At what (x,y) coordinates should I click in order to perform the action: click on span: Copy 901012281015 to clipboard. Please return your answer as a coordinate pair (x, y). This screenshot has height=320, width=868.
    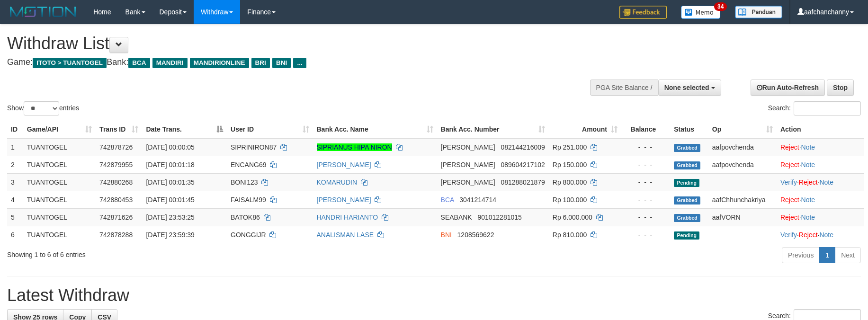
    Looking at the image, I should click on (499, 217).